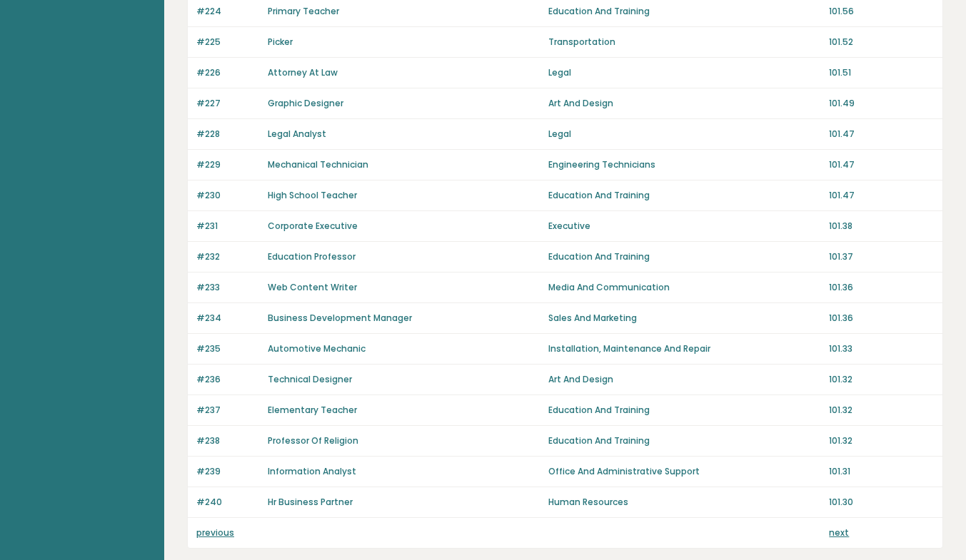 This screenshot has height=560, width=966. I want to click on a: Technical Designer, so click(310, 379).